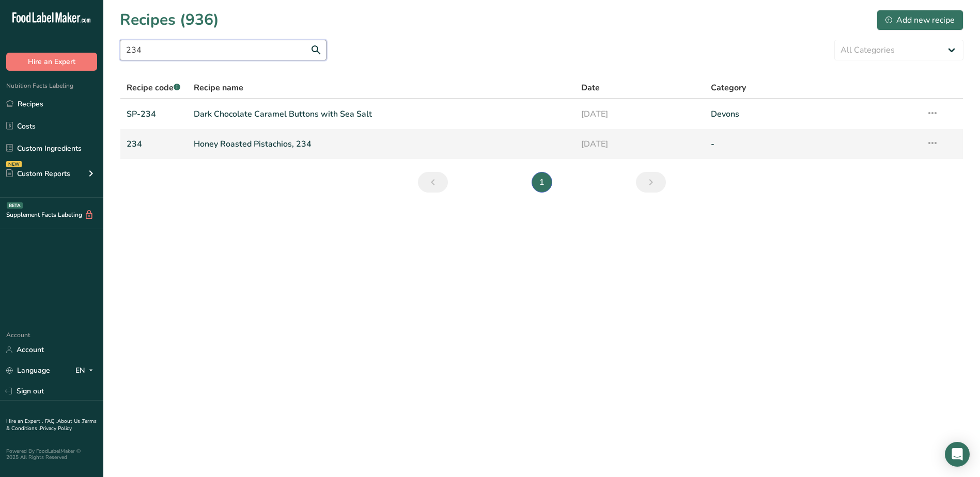 The image size is (980, 477). Describe the element at coordinates (433, 182) in the screenshot. I see `a: Previous page` at that location.